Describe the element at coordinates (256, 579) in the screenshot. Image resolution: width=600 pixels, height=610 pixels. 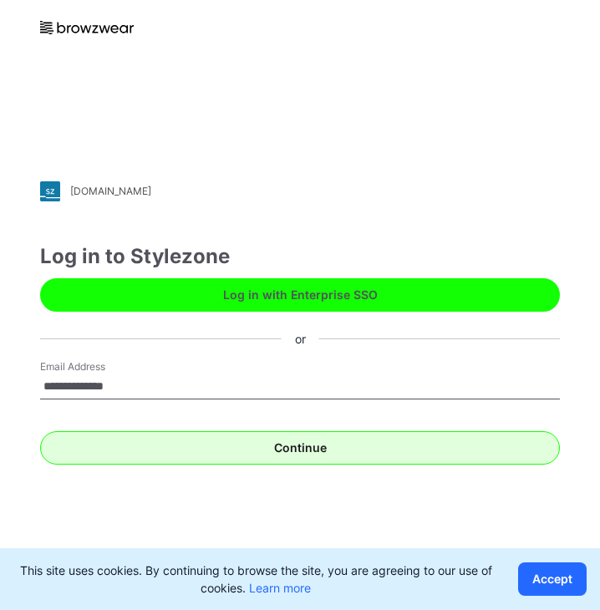
I see `p: This site uses cookies. By continuing to browse the site, you are agreeing to our use of cookies.` at that location.